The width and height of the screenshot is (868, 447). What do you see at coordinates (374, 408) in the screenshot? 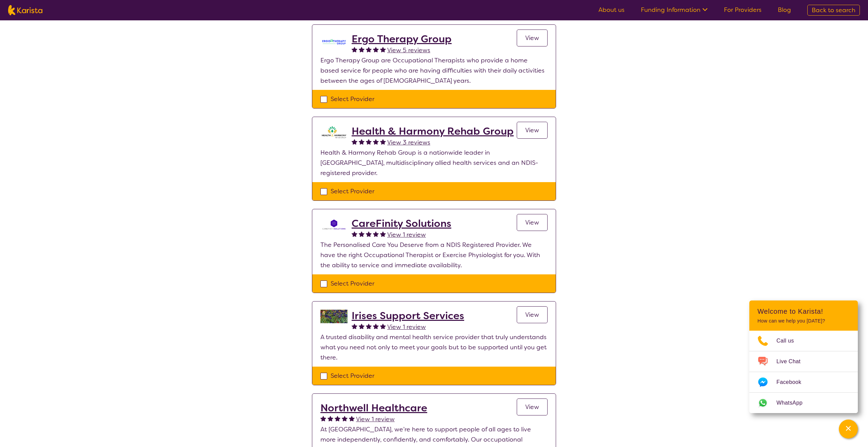
I see `h2: Northwell Healthcare` at bounding box center [374, 408].